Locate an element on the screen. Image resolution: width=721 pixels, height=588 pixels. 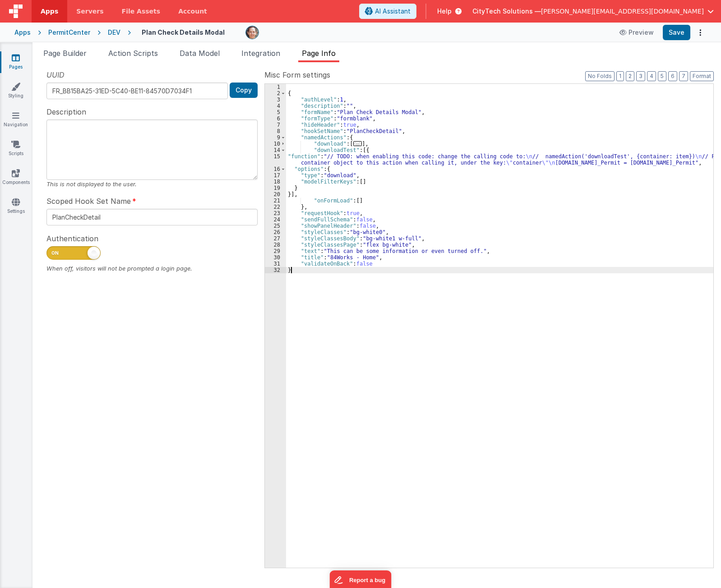
div: 6 is located at coordinates (275, 118).